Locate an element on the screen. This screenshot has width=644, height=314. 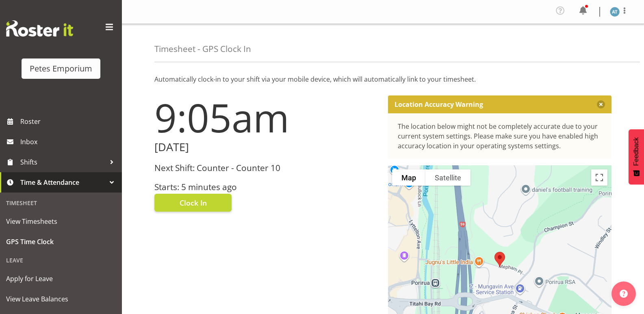
img: help-xxl-2.png is located at coordinates (624, 294).